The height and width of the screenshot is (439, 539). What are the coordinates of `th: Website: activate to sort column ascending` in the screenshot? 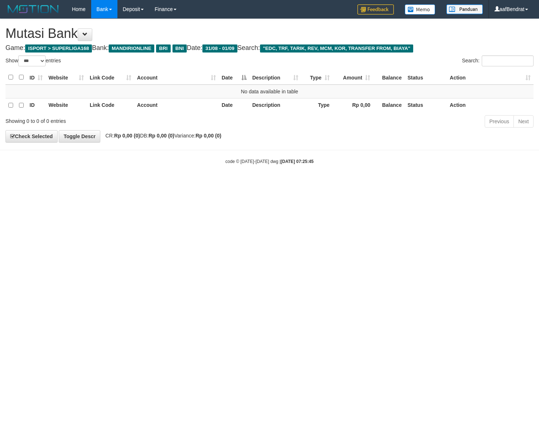 It's located at (66, 77).